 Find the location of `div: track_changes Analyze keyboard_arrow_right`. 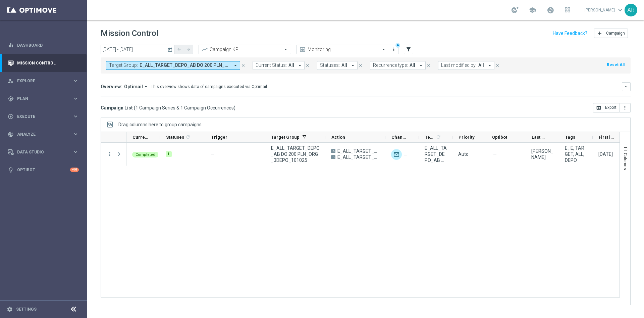

div: track_changes Analyze keyboard_arrow_right is located at coordinates (43, 134).